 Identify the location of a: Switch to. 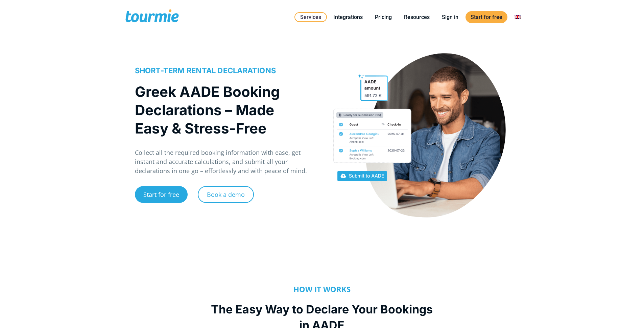
(518, 17).